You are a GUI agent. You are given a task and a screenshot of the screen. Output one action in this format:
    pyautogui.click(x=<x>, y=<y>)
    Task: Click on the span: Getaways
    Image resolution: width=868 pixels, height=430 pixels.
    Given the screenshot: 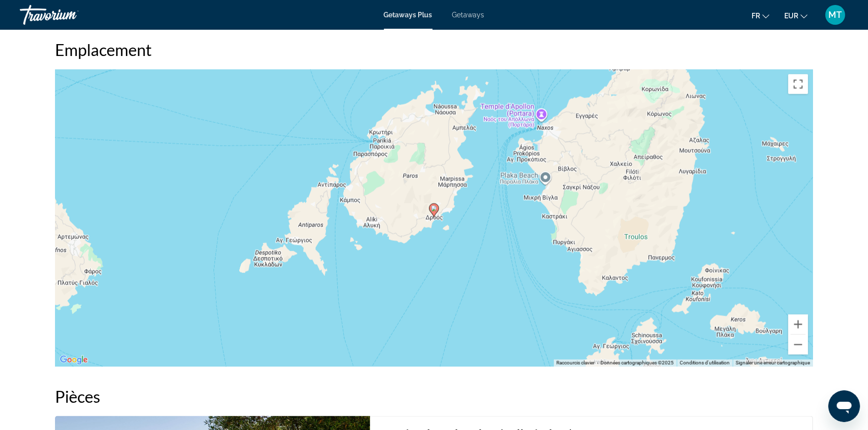 What is the action you would take?
    pyautogui.click(x=468, y=15)
    